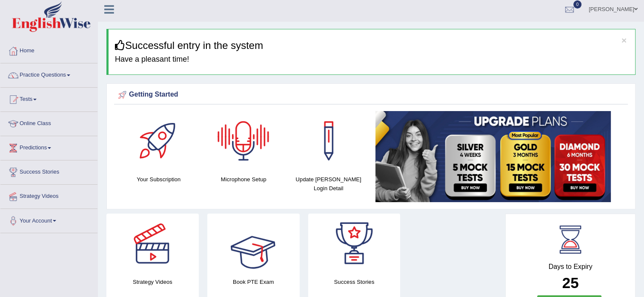  I want to click on a: Tests, so click(49, 98).